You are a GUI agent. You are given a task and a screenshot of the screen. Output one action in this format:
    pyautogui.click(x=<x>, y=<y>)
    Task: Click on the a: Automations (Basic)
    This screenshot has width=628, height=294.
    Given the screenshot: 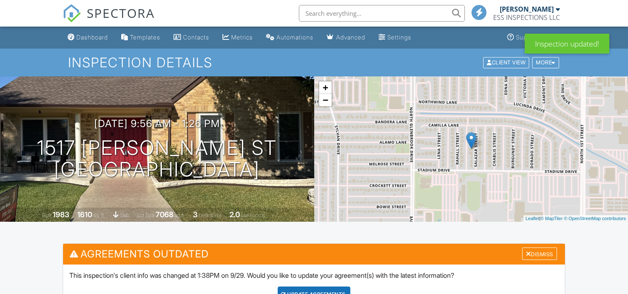 What is the action you would take?
    pyautogui.click(x=290, y=37)
    